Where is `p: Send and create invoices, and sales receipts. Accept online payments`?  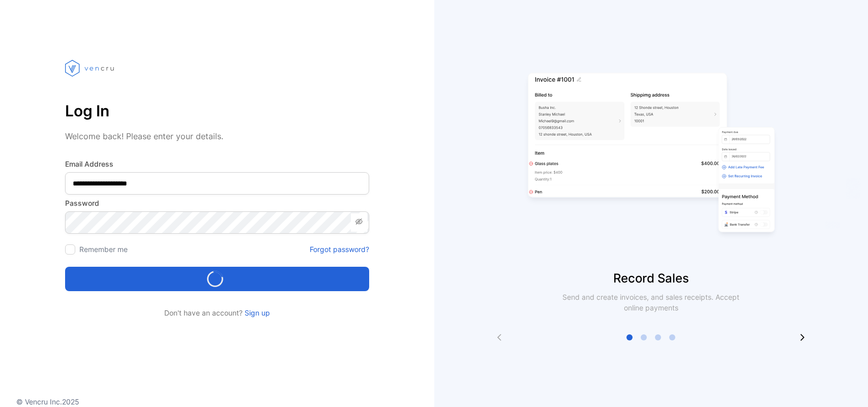
p: Send and create invoices, and sales receipts. Accept online payments is located at coordinates (651, 302).